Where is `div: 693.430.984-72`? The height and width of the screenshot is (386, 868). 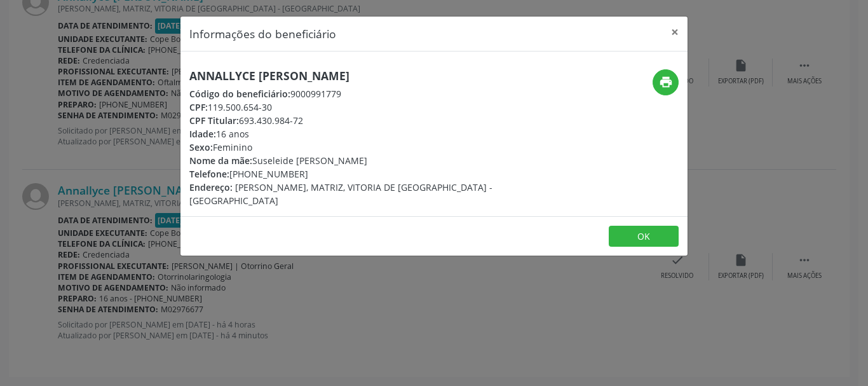
div: 693.430.984-72 is located at coordinates (350, 120).